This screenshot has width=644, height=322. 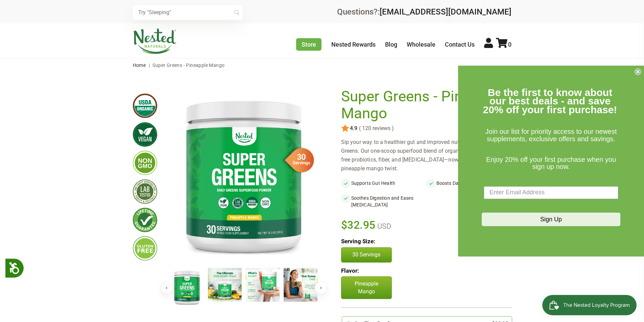 What do you see at coordinates (145, 191) in the screenshot?
I see `img: thirdpartytested` at bounding box center [145, 191].